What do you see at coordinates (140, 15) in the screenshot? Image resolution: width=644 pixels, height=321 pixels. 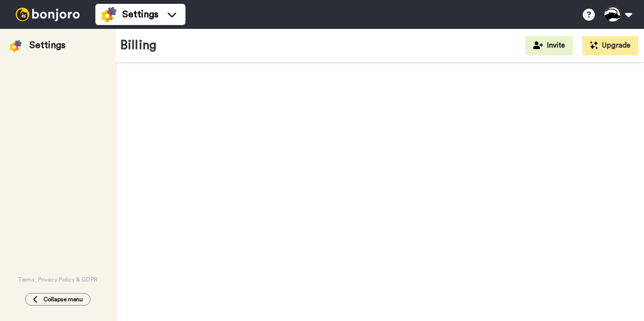 I see `span: Settings` at bounding box center [140, 15].